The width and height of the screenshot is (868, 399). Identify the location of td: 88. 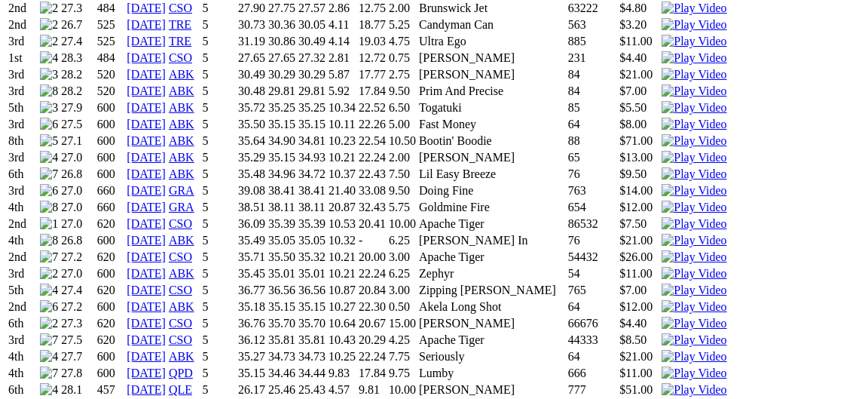
(584, 141).